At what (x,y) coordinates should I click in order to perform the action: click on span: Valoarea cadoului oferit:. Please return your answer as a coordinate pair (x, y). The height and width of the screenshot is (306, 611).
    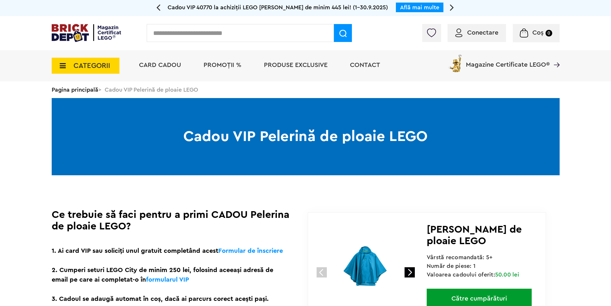
    Looking at the image, I should click on (473, 275).